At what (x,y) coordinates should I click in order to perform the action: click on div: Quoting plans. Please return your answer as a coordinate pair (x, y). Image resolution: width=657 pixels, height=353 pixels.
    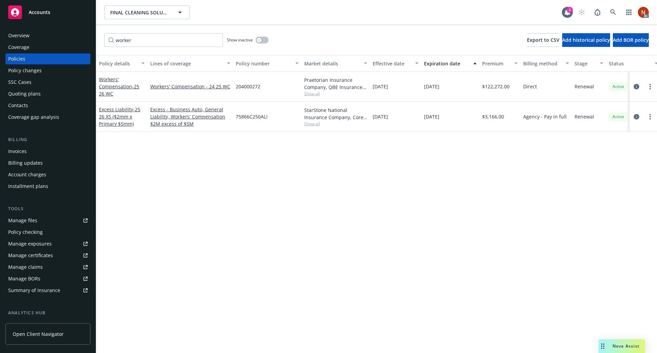
    Looking at the image, I should click on (24, 94).